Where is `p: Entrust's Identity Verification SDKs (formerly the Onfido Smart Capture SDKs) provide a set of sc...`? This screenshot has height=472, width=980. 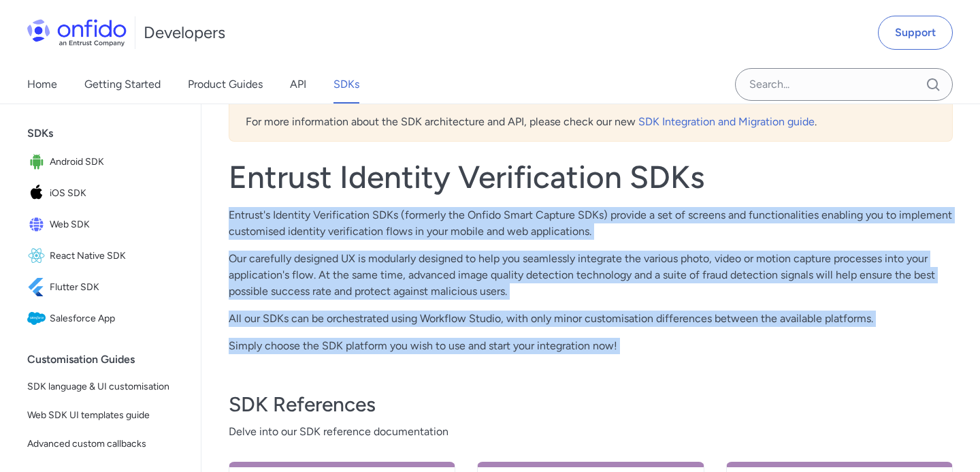
p: Entrust's Identity Verification SDKs (formerly the Onfido Smart Capture SDKs) provide a set of sc... is located at coordinates (591, 223).